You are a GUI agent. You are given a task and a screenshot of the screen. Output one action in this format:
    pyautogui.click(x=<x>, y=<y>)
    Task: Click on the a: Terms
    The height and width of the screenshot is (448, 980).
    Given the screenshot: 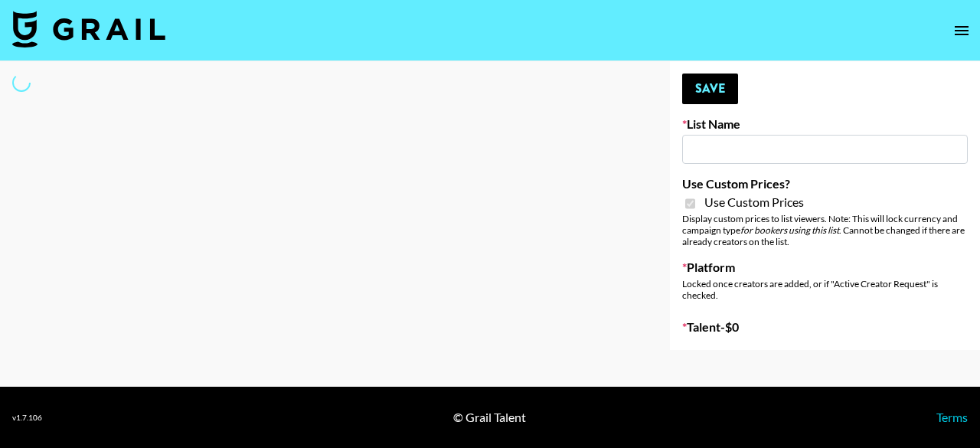 What is the action you would take?
    pyautogui.click(x=952, y=416)
    